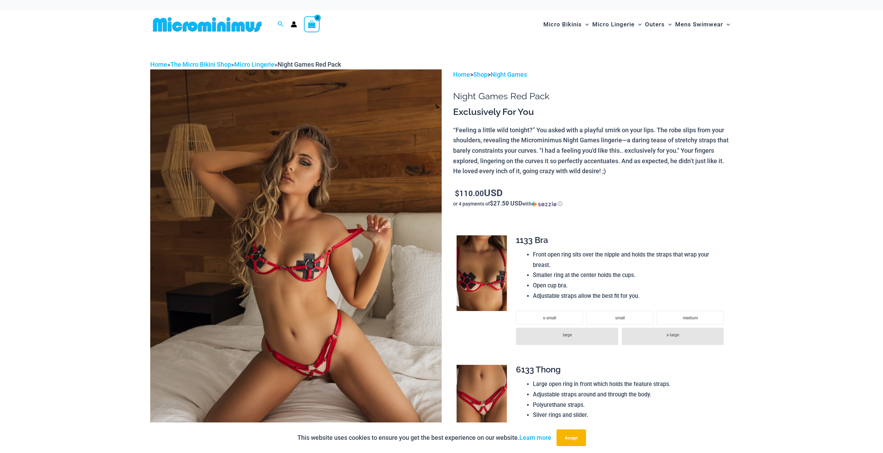 The width and height of the screenshot is (883, 453). I want to click on li: Smaller ring at the center holds the cups., so click(630, 275).